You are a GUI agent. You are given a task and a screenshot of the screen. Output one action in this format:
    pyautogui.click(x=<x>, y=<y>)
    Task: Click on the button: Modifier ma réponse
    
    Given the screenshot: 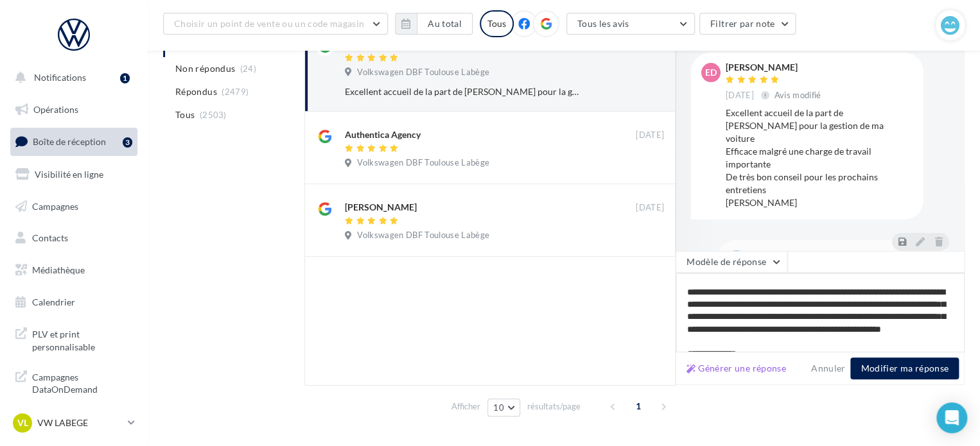 What is the action you would take?
    pyautogui.click(x=905, y=368)
    